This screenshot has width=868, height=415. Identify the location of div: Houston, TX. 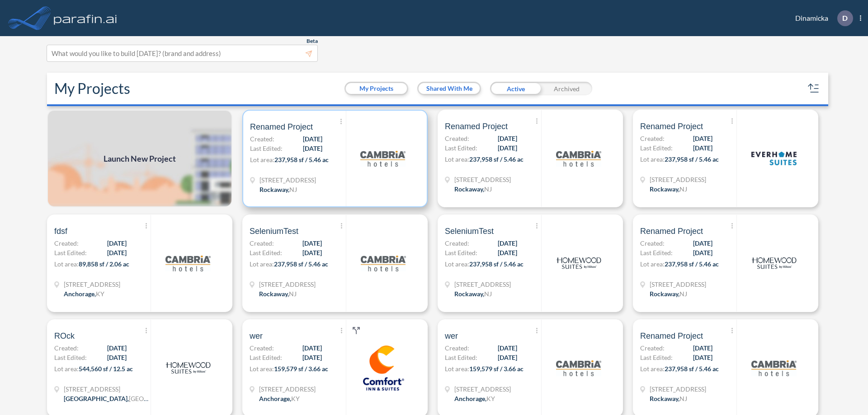
(107, 398).